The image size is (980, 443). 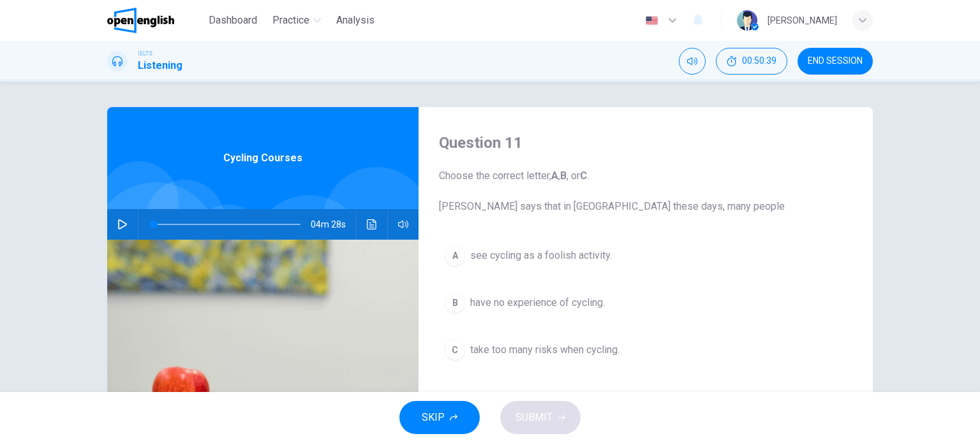 What do you see at coordinates (646, 143) in the screenshot?
I see `h4: Question 11` at bounding box center [646, 143].